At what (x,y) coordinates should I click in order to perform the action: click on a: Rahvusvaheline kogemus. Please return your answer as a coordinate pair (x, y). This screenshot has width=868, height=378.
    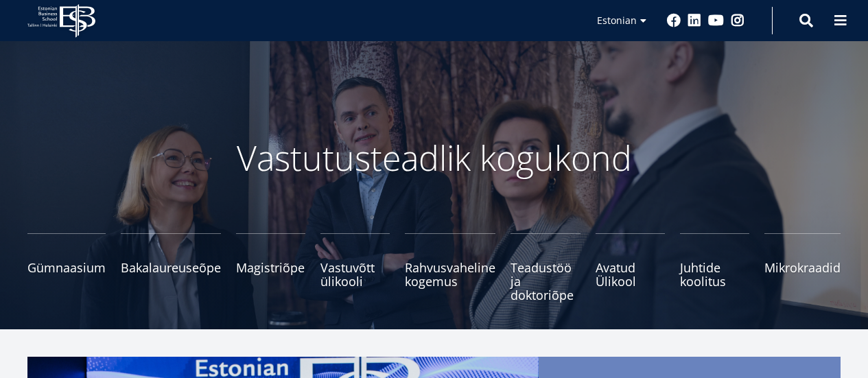
    Looking at the image, I should click on (450, 268).